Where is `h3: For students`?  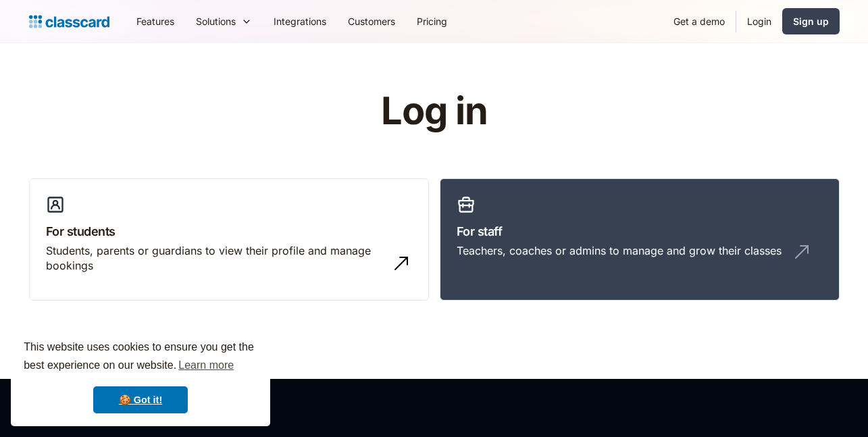 h3: For students is located at coordinates (229, 231).